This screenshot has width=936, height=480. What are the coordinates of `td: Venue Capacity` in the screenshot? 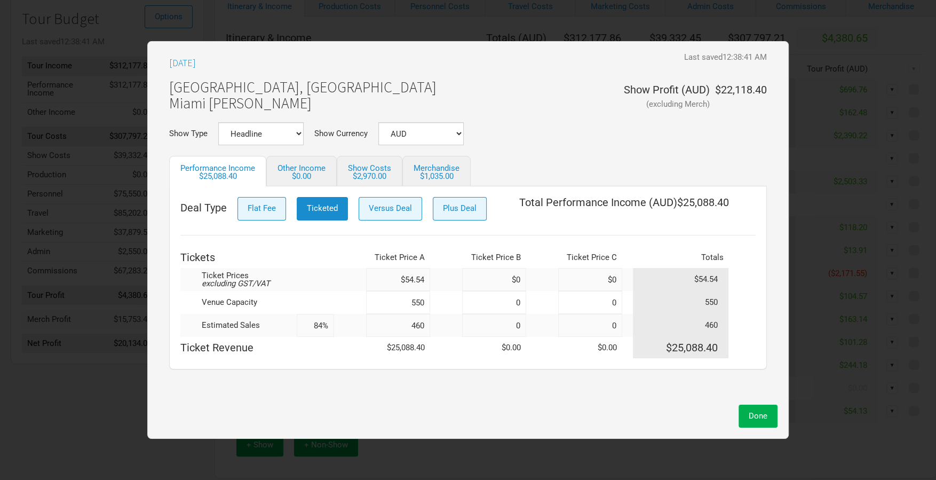 It's located at (238, 302).